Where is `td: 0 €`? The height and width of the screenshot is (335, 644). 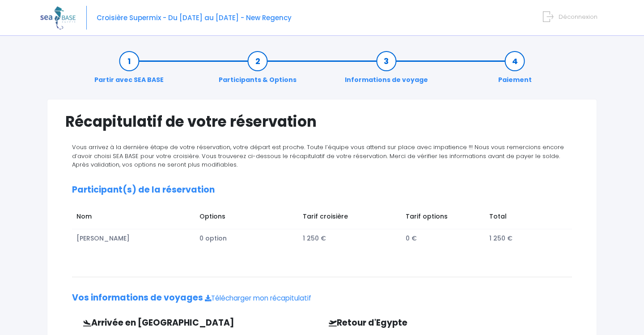
td: 0 € is located at coordinates (443, 238).